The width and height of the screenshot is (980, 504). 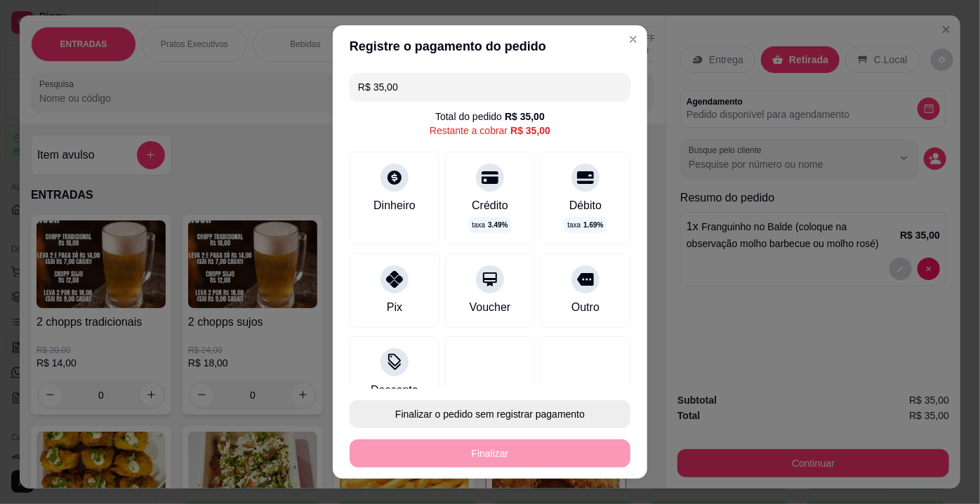 What do you see at coordinates (395, 205) in the screenshot?
I see `div: Dinheiro` at bounding box center [395, 205].